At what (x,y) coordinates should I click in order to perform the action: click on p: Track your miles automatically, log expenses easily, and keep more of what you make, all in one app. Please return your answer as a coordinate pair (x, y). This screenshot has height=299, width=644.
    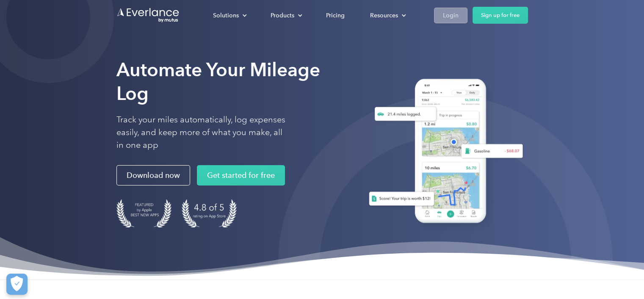
    Looking at the image, I should click on (201, 133).